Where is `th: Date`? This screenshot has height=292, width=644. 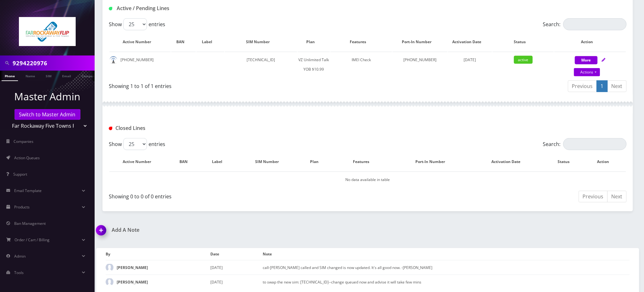
th: Date is located at coordinates (237, 254).